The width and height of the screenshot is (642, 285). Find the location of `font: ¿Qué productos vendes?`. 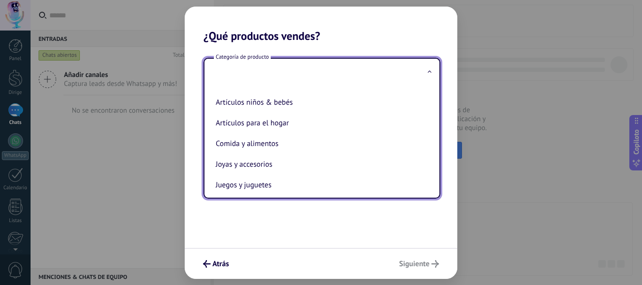

font: ¿Qué productos vendes? is located at coordinates (262, 36).